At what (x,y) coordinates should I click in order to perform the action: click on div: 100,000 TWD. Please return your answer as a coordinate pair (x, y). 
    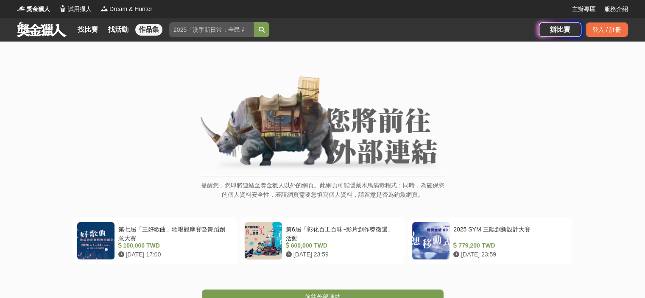
    Looking at the image, I should click on (174, 245).